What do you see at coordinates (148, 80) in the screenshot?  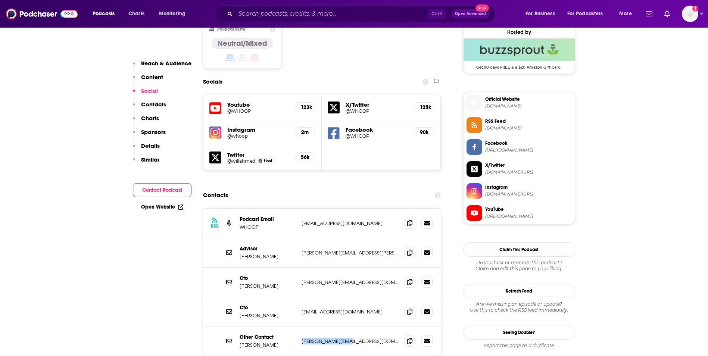 I see `button: Content` at bounding box center [148, 80].